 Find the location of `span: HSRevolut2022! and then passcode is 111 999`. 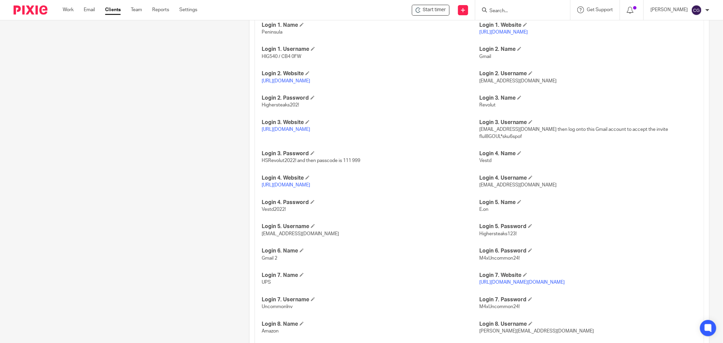

span: HSRevolut2022! and then passcode is 111 999 is located at coordinates (311, 161).